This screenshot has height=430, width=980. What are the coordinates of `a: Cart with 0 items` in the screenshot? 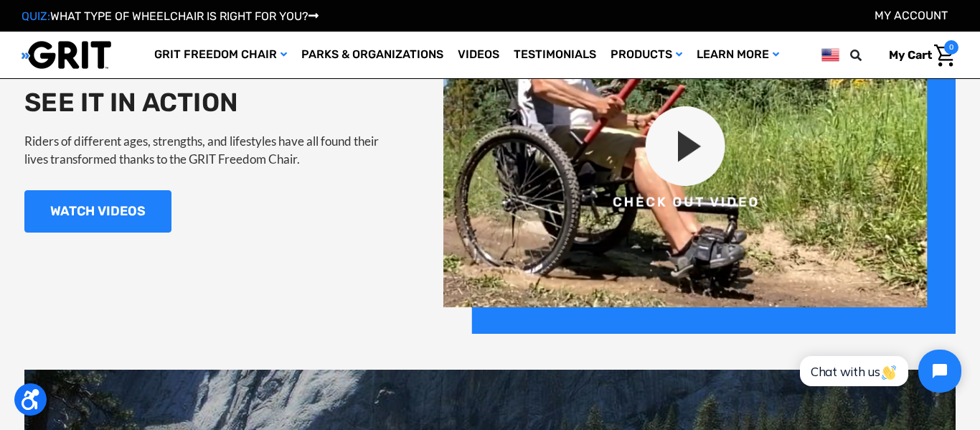 It's located at (918, 55).